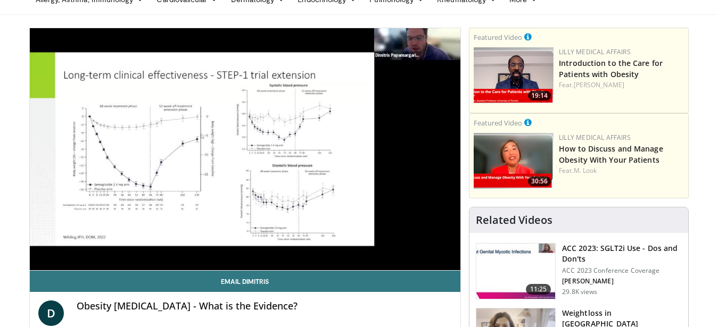  I want to click on a: M. Look, so click(585, 170).